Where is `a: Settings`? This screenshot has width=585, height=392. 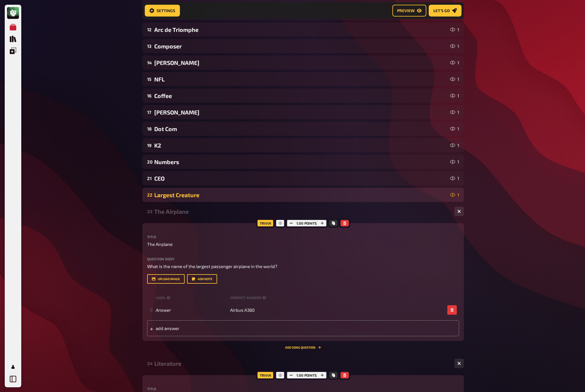
a: Settings is located at coordinates (162, 10).